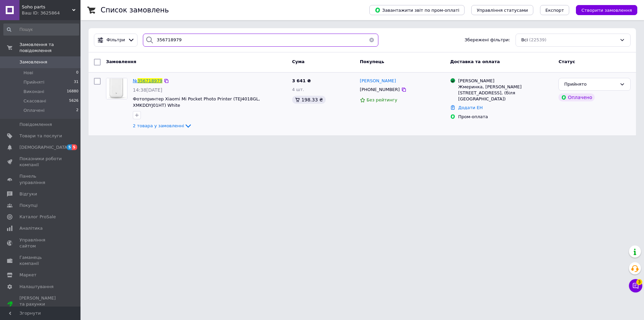  What do you see at coordinates (116, 40) in the screenshot?
I see `span: Фільтри` at bounding box center [116, 40].